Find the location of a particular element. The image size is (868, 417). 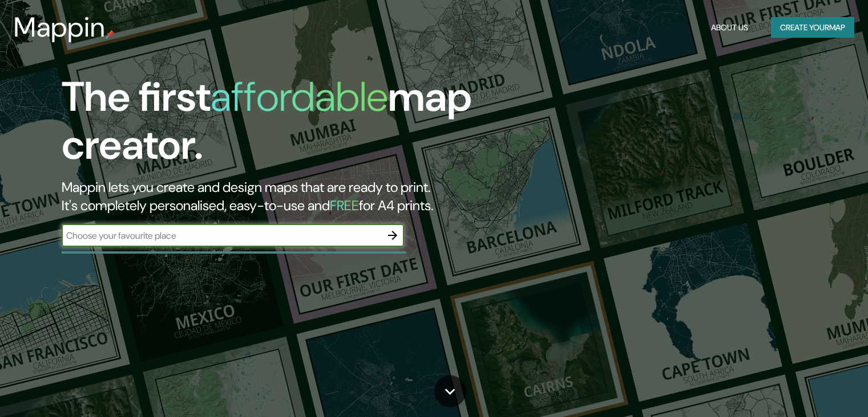

button: Create yourmap is located at coordinates (812, 27).